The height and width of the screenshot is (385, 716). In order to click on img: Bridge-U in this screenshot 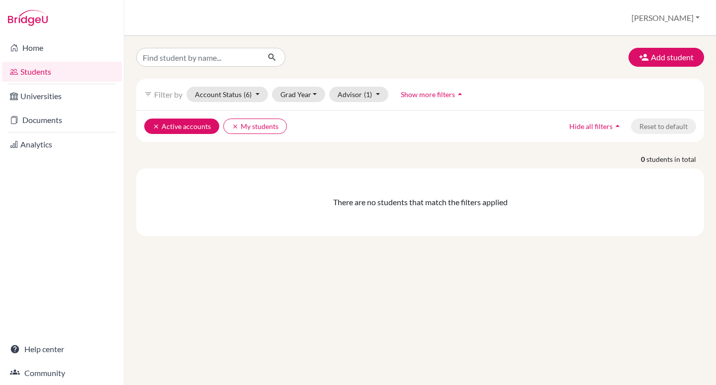, I will do `click(28, 18)`.